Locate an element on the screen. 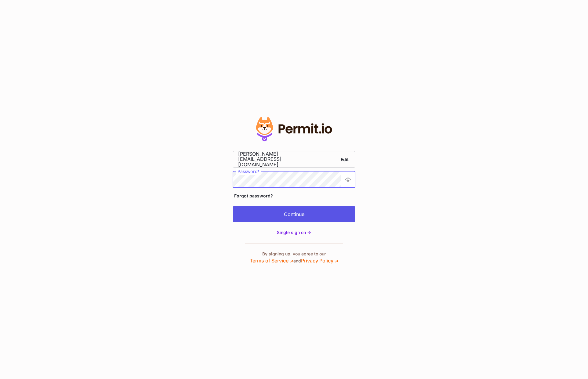 This screenshot has height=379, width=588. span: Single sign on -> is located at coordinates (294, 232).